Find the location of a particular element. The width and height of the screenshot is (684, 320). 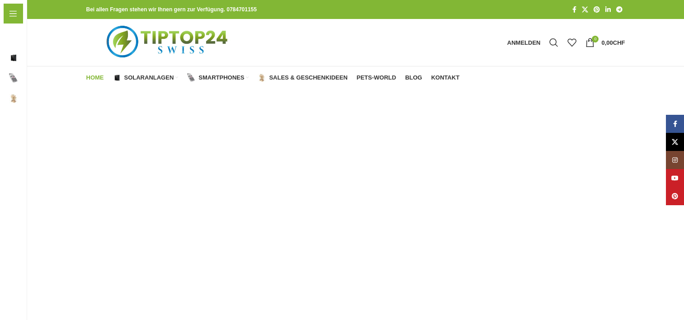

a: Suche is located at coordinates (554, 42).